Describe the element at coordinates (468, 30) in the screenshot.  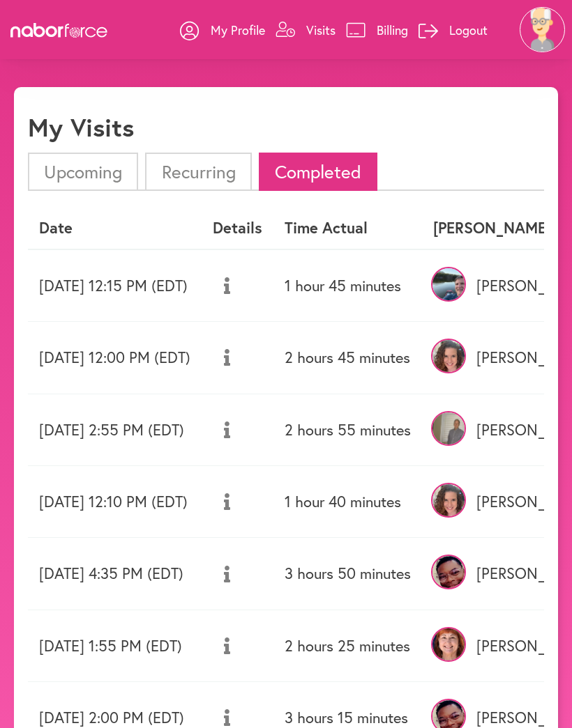
I see `p: Logout` at that location.